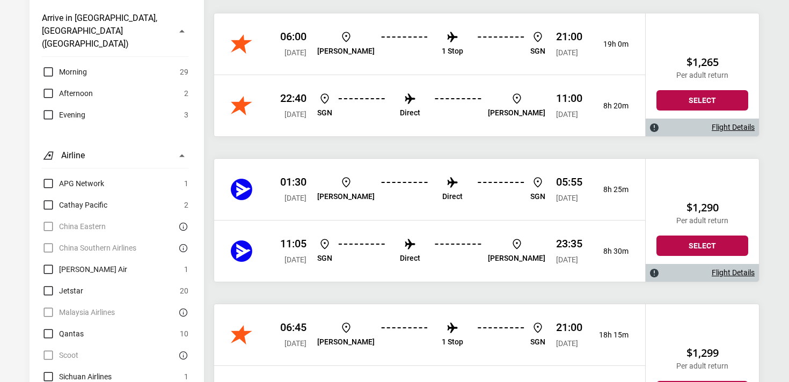 This screenshot has height=382, width=789. Describe the element at coordinates (609, 335) in the screenshot. I see `p: 18h 15m` at that location.